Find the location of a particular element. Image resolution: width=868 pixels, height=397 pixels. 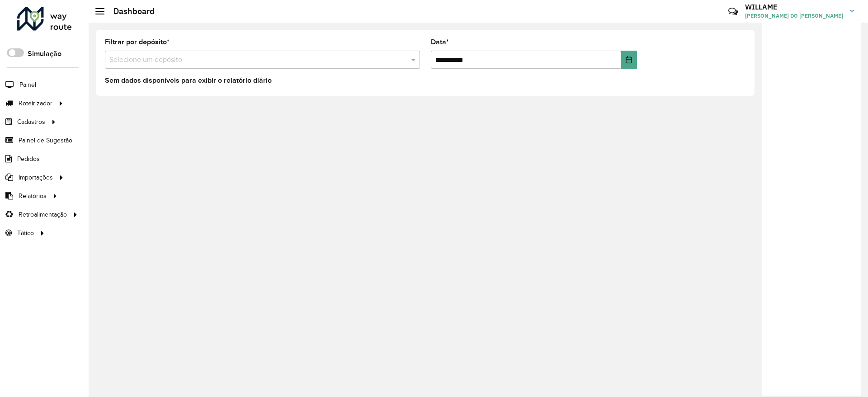

h2: Dashboard is located at coordinates (129, 11).